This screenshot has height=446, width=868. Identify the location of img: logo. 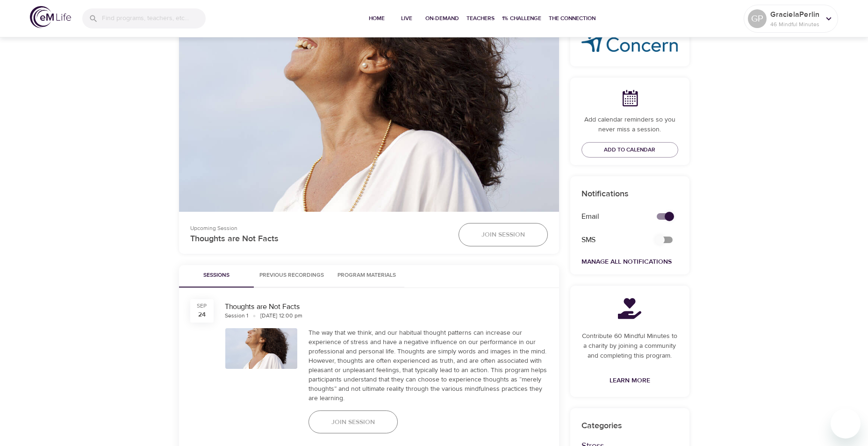
(50, 17).